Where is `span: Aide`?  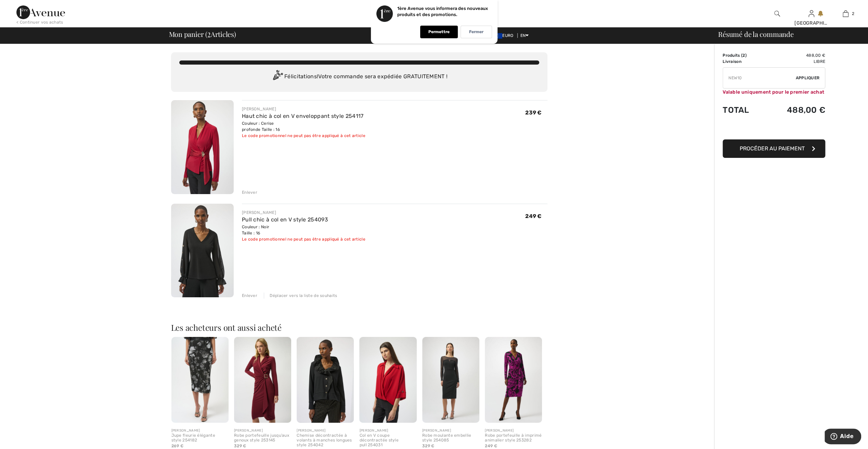
span: Aide is located at coordinates (22, 8).